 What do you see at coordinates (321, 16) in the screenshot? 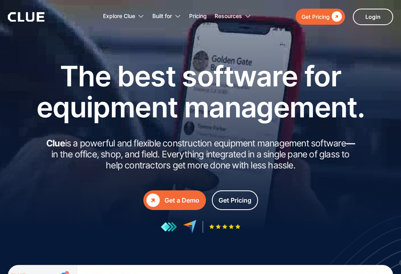
I see `a: Get Pricing` at bounding box center [321, 16].